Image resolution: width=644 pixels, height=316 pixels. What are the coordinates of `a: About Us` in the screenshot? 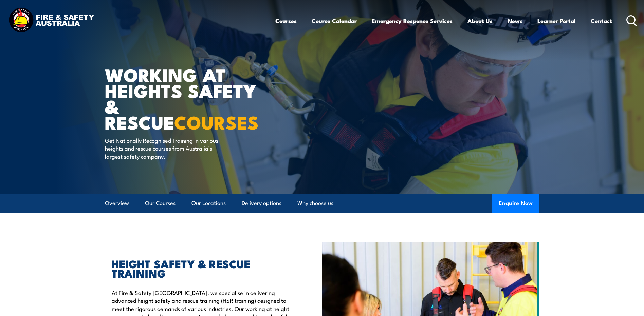 It's located at (480, 20).